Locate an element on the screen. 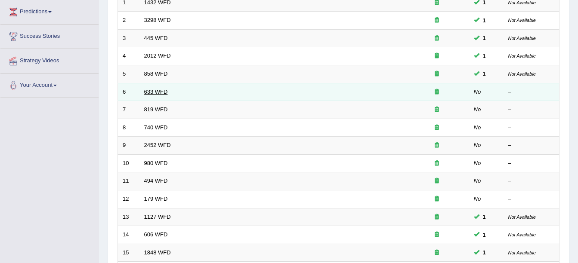  td: 11 is located at coordinates (129, 182).